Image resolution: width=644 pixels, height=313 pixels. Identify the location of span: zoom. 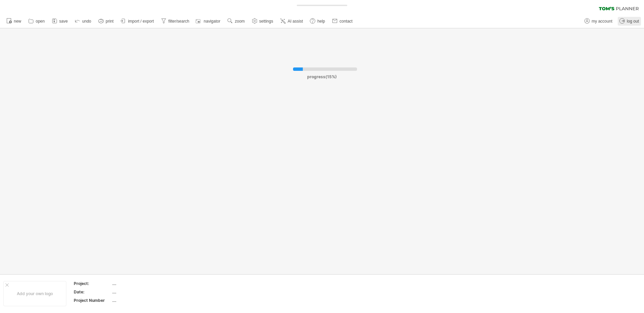
(240, 21).